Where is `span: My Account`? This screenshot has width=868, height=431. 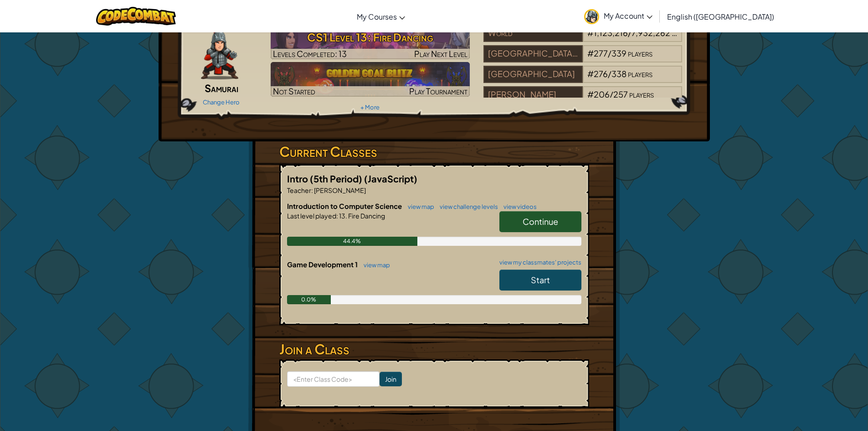 span: My Account is located at coordinates (628, 16).